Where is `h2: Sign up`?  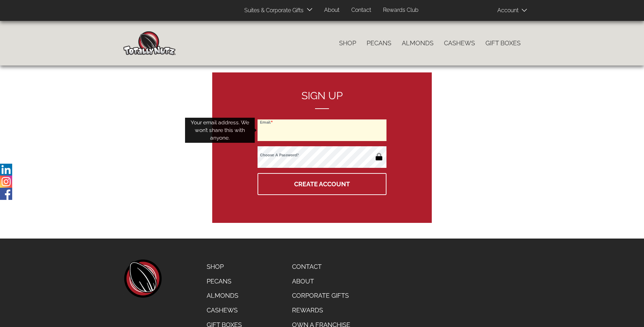 h2: Sign up is located at coordinates (322, 99).